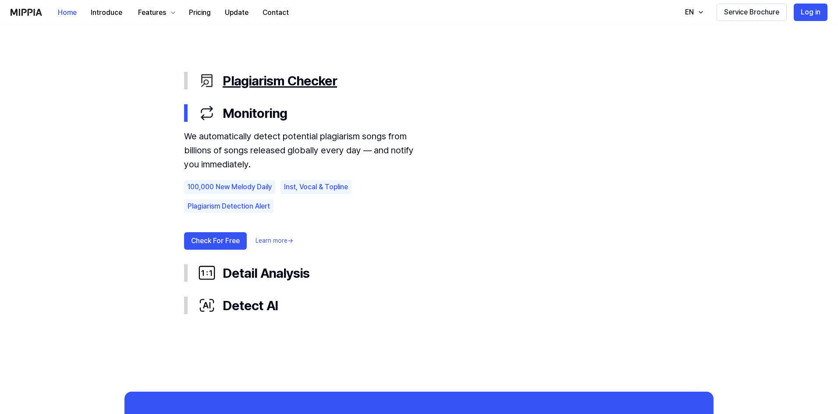  I want to click on button: EN, so click(693, 12).